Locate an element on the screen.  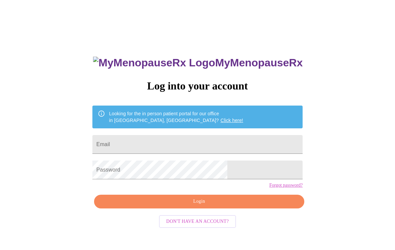
a: Forgot password? is located at coordinates (286, 185).